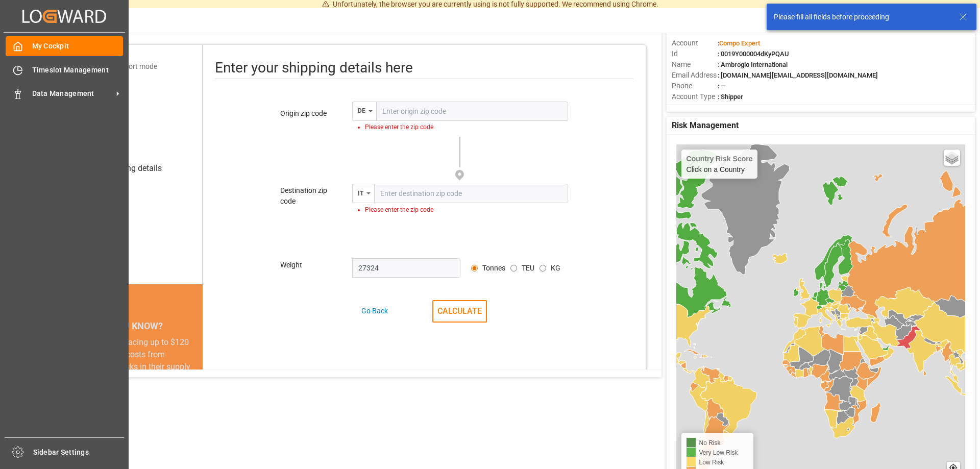  Describe the element at coordinates (79, 452) in the screenshot. I see `span: Sidebar Settings` at that location.